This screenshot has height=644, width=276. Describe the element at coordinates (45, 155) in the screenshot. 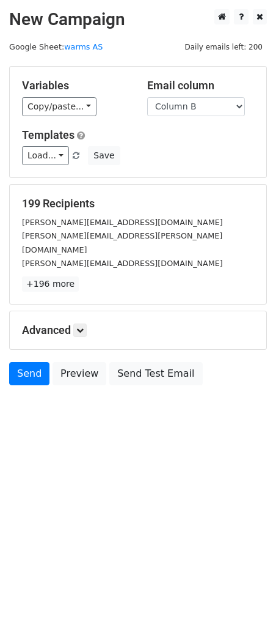

I see `a: Load...` at that location.